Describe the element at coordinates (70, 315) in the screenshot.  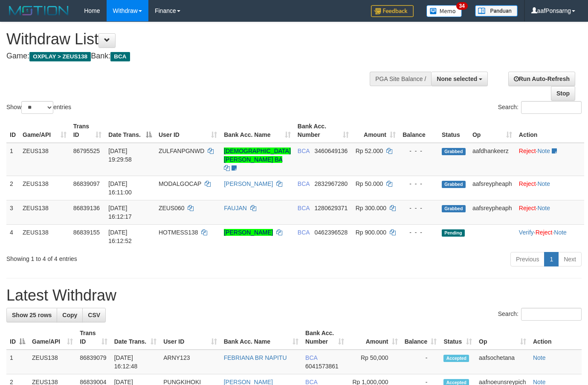
I see `span: Copy` at that location.